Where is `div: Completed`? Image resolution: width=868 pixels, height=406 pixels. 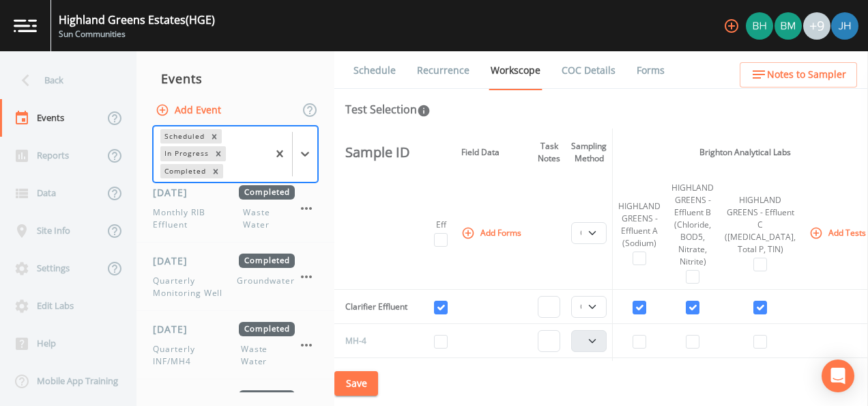 div: Completed is located at coordinates (184, 171).